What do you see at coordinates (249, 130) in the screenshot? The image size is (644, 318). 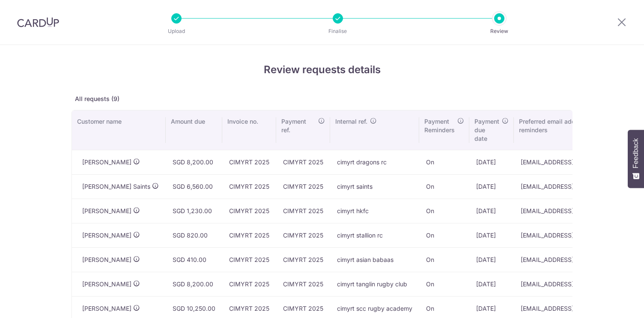 I see `th: Invoice no.` at bounding box center [249, 130].